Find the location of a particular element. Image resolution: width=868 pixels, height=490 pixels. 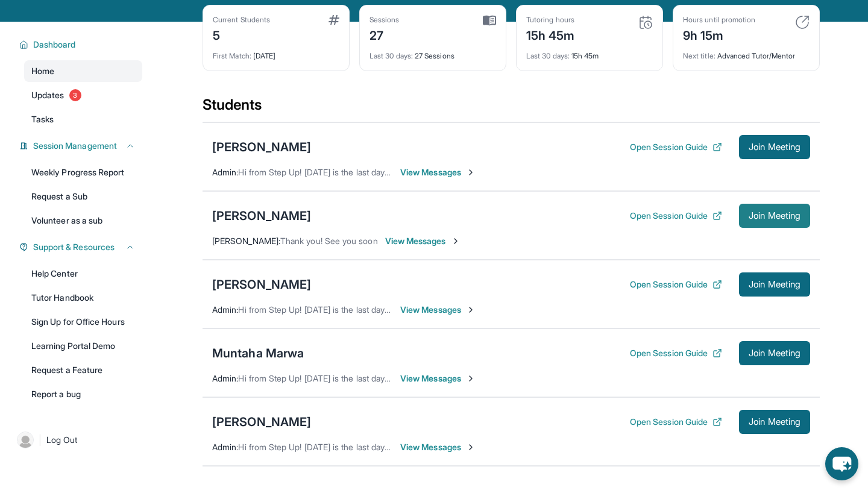

a: Weekly Progress Report is located at coordinates (83, 172).